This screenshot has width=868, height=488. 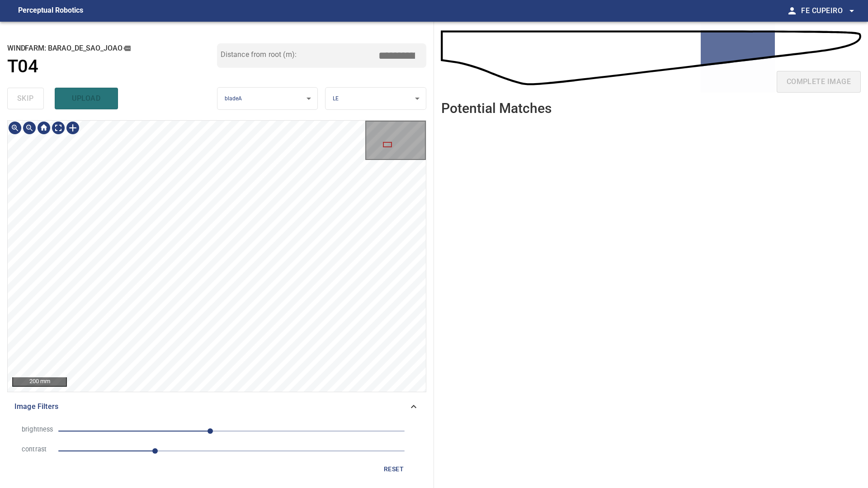 What do you see at coordinates (233, 99) in the screenshot?
I see `span: bladeA` at bounding box center [233, 99].